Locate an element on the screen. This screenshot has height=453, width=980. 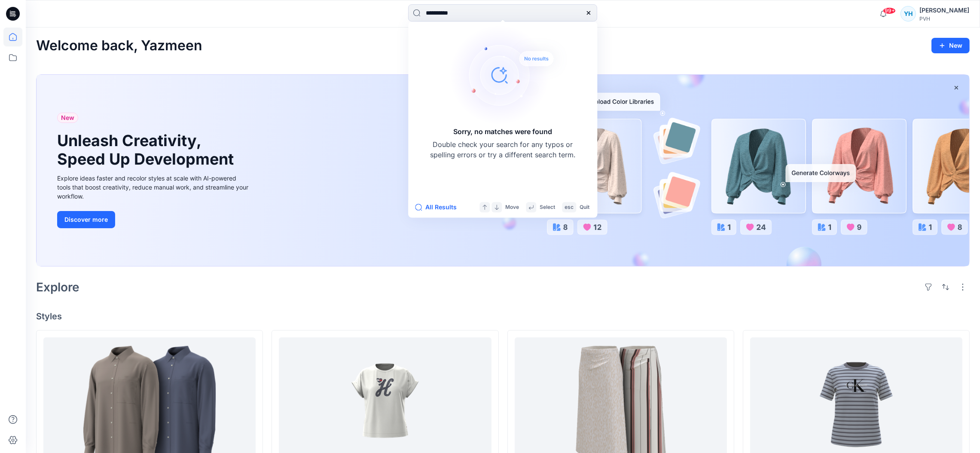
button: Discover more is located at coordinates (86, 220).